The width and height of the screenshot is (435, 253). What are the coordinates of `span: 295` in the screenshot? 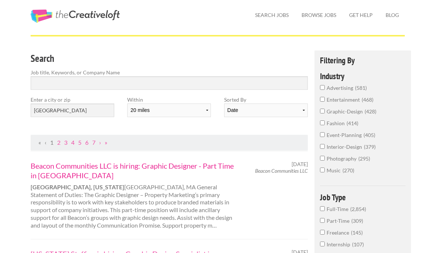 It's located at (365, 159).